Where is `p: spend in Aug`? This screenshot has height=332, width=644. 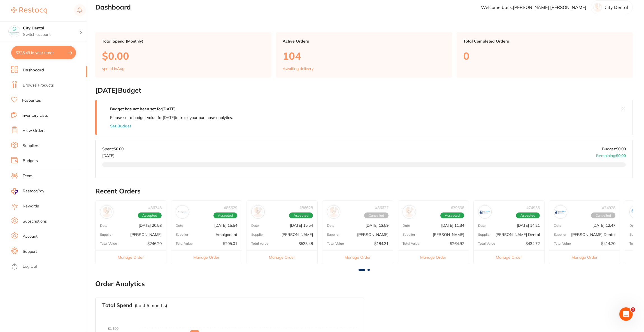 p: spend in Aug is located at coordinates (113, 68).